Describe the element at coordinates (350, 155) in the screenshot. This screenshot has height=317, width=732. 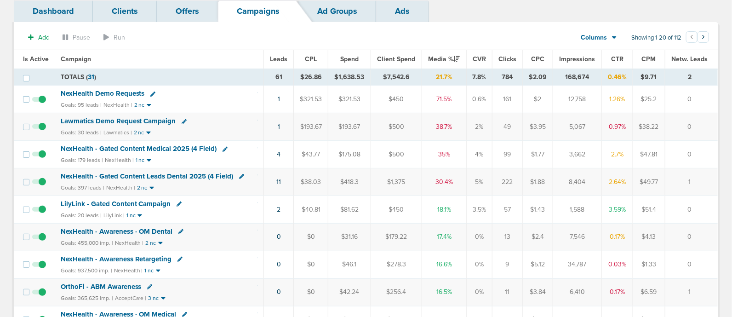
I see `td: $175.08` at that location.